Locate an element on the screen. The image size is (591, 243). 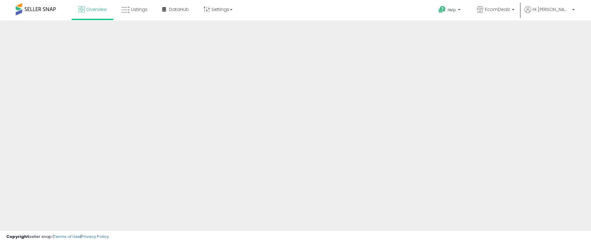
a: Privacy Policy is located at coordinates (95, 237).